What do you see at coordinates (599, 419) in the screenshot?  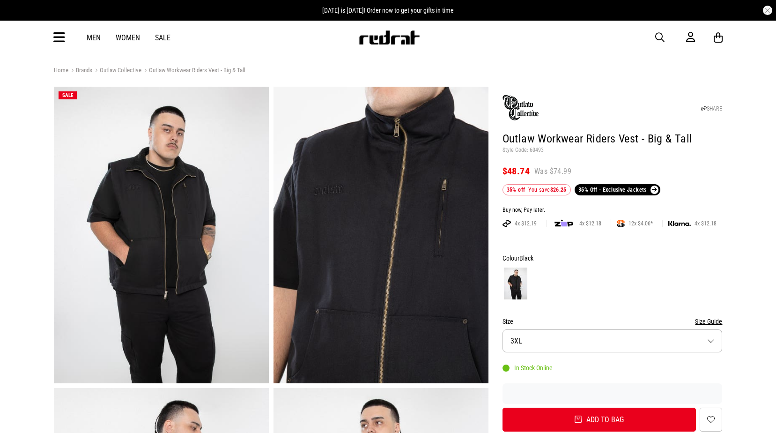 I see `button: Add to bag` at bounding box center [599, 419].